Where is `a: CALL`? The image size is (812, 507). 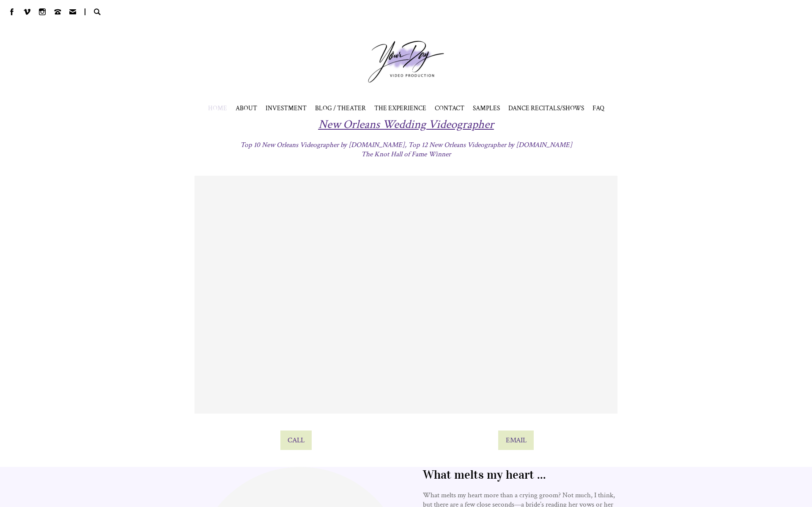
a: CALL is located at coordinates (296, 440).